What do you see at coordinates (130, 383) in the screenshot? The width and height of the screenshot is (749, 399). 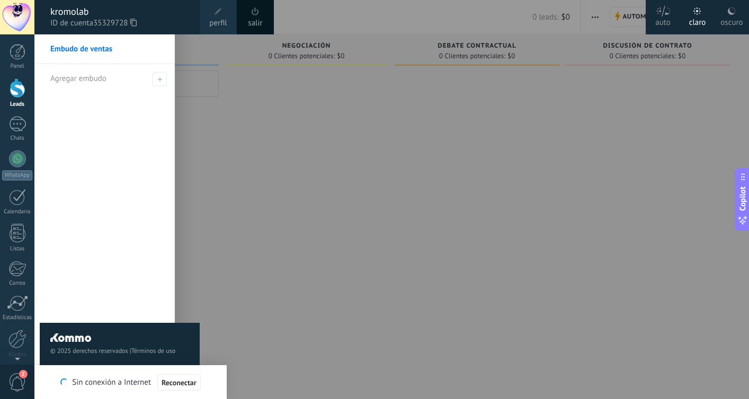 I see `div: Sin conexión a Internet` at bounding box center [130, 383].